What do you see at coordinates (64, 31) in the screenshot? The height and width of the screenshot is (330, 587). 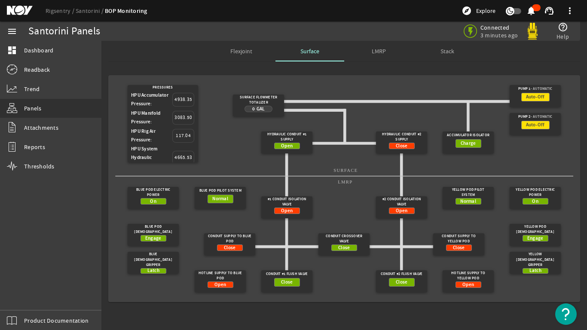 I see `div: Santorini Panels` at bounding box center [64, 31].